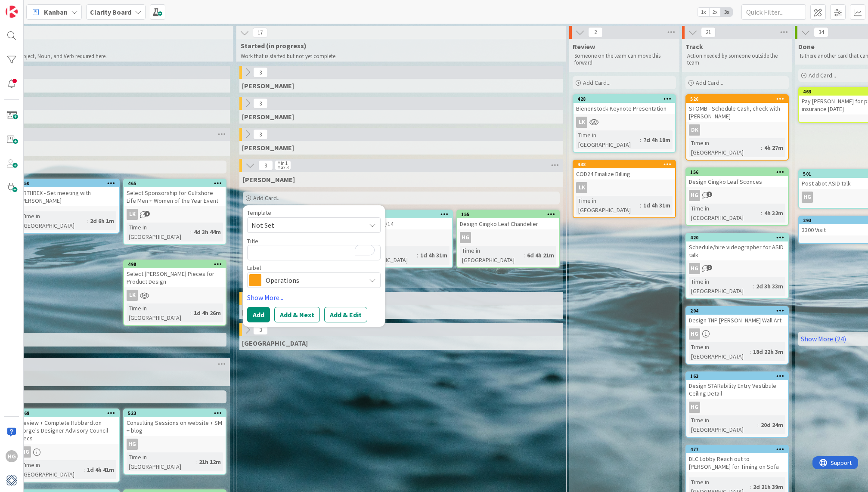  Describe the element at coordinates (68, 426) in the screenshot. I see `div: 468Review + Complete Hubbardton Forge's Designer Advisory Council Recs` at that location.